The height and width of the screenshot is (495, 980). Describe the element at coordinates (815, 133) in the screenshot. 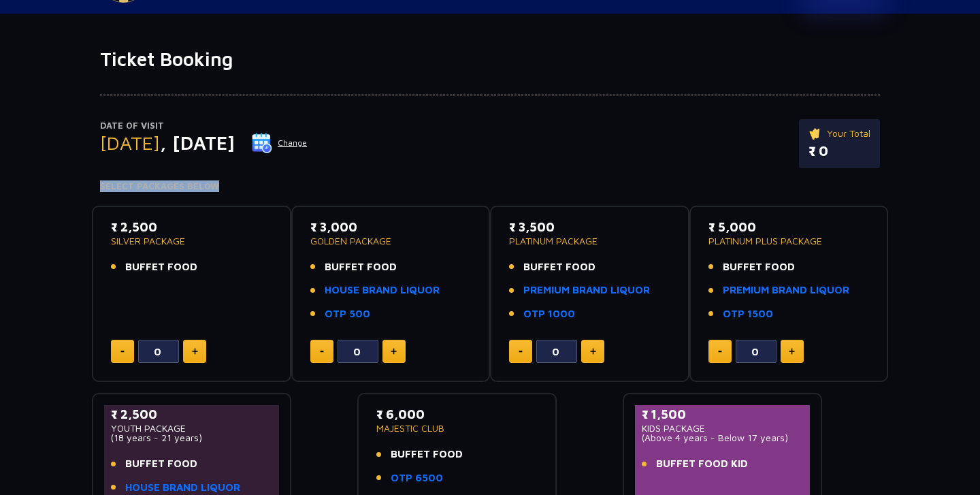

I see `img: ticket` at that location.